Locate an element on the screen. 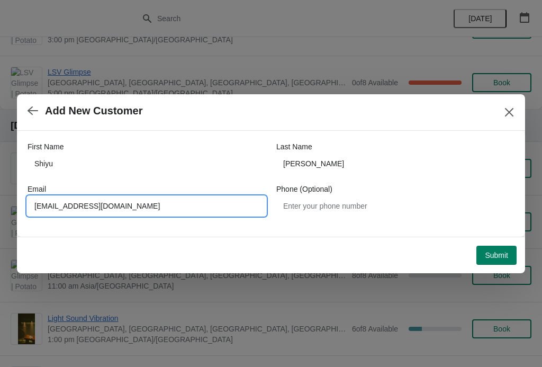 Image resolution: width=542 pixels, height=367 pixels. h2: Add New Customer is located at coordinates (94, 111).